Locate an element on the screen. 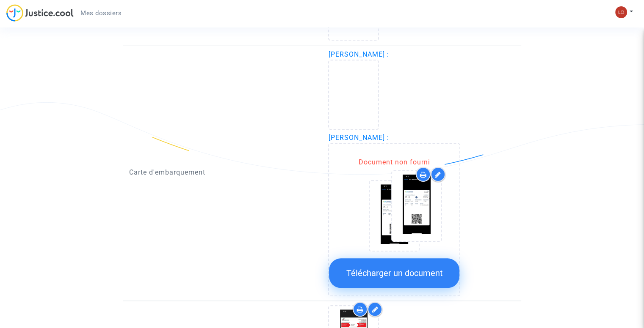 This screenshot has width=644, height=328. button: Télécharger un document is located at coordinates (394, 273).